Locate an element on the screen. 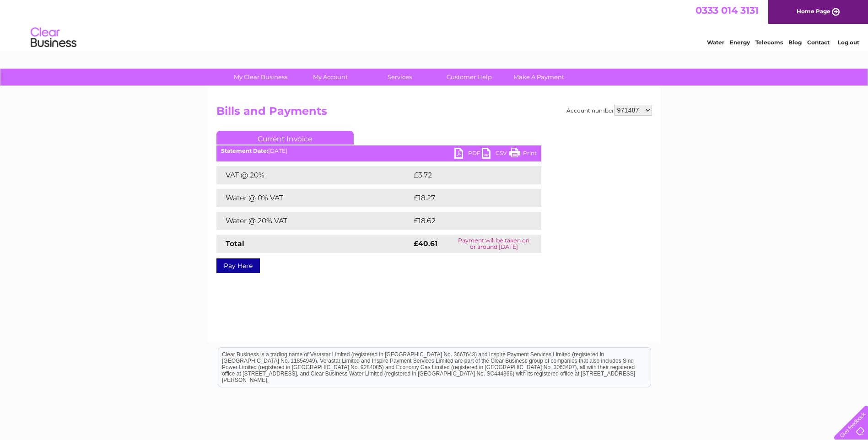 This screenshot has height=440, width=868. td: Water @ 20% VAT is located at coordinates (314, 220).